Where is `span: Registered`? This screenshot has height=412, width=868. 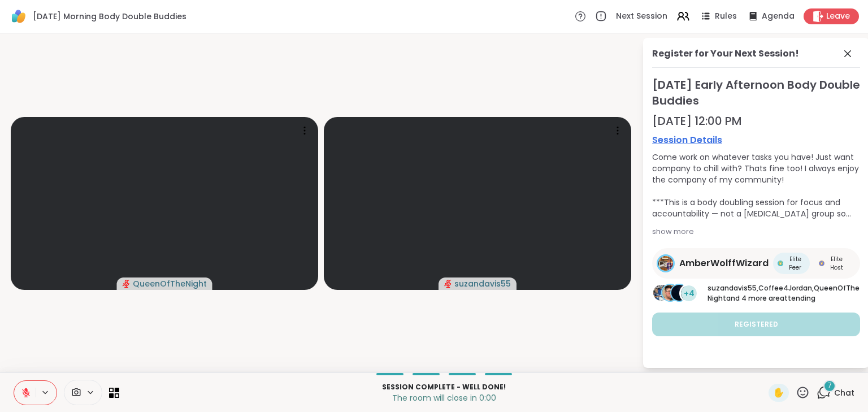
span: Registered is located at coordinates (757, 325).